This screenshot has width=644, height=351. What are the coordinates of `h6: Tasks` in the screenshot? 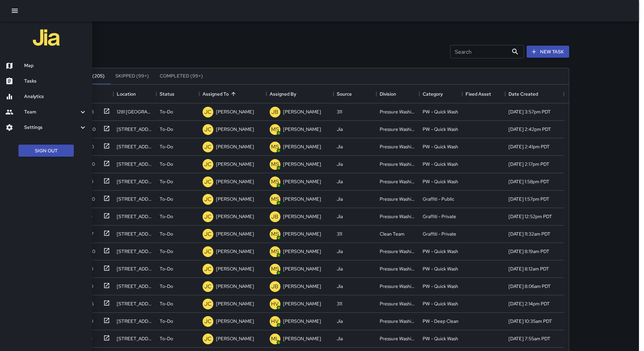 It's located at (55, 81).